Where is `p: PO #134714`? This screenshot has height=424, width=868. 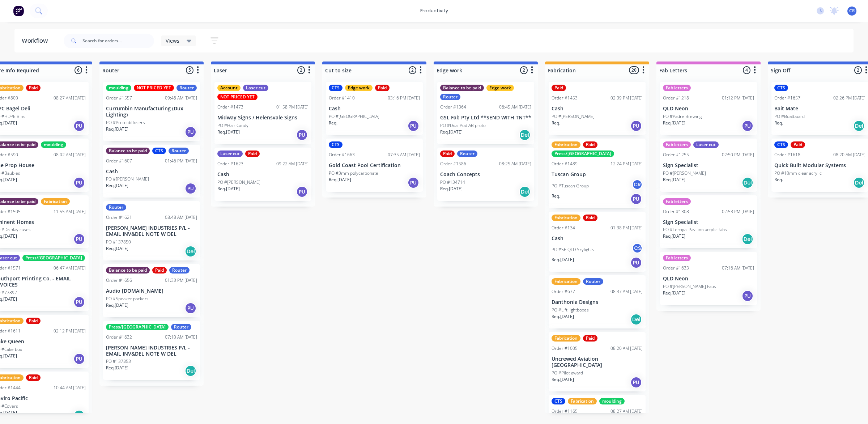 p: PO #134714 is located at coordinates (452, 182).